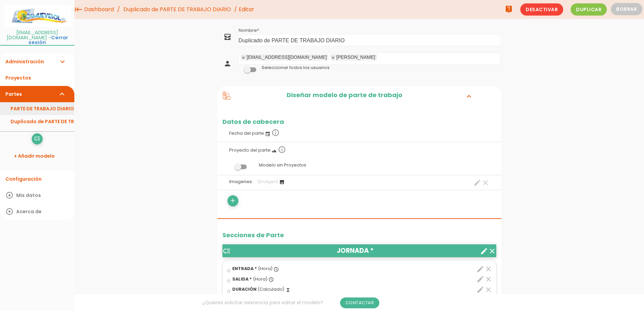 Image resolution: width=644 pixels, height=311 pixels. Describe the element at coordinates (509, 9) in the screenshot. I see `i: live_help` at that location.